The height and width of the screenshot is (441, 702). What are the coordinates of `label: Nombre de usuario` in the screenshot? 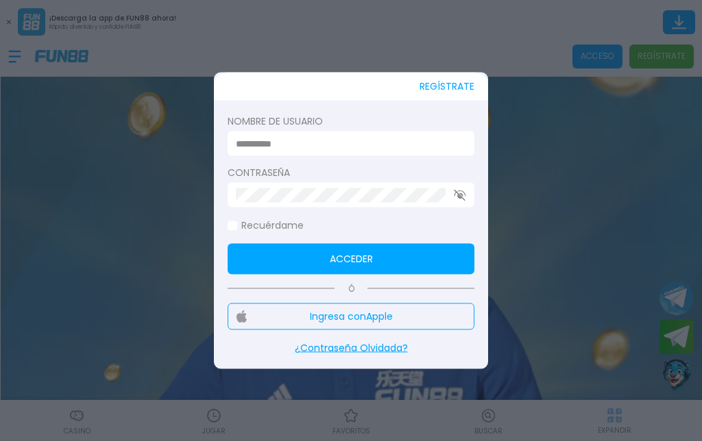 It's located at (351, 121).